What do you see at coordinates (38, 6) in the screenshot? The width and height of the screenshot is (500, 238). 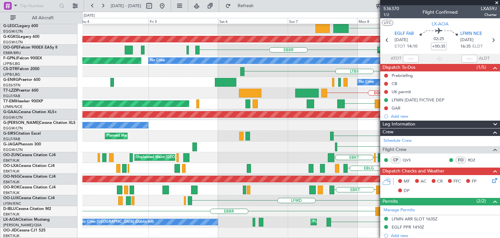 I see `input: Trip Number` at bounding box center [38, 6].